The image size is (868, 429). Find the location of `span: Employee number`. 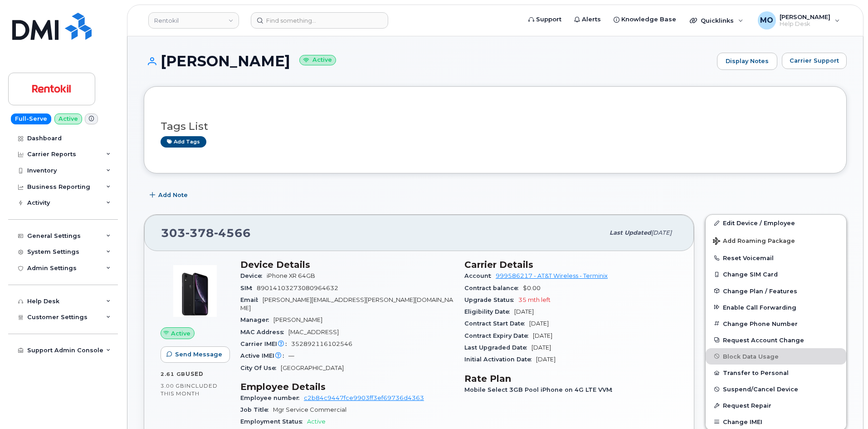

span: Employee number is located at coordinates (272, 398).